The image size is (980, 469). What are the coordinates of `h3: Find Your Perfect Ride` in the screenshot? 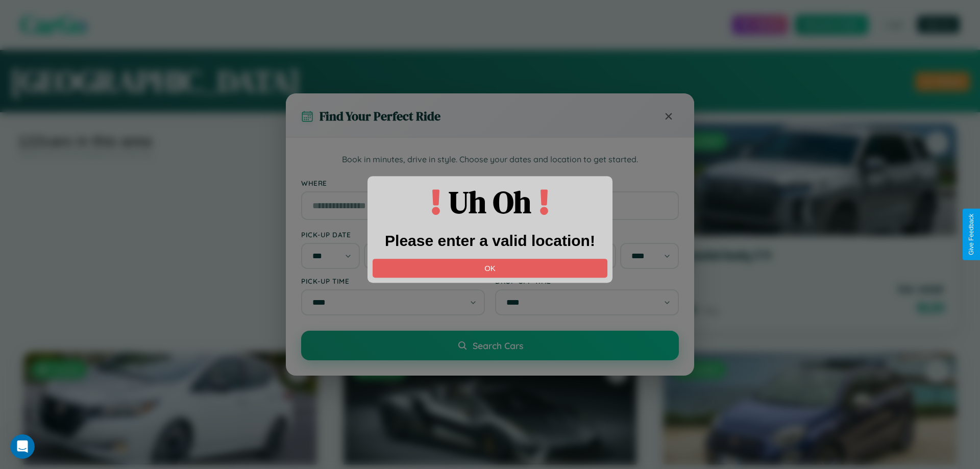 It's located at (380, 116).